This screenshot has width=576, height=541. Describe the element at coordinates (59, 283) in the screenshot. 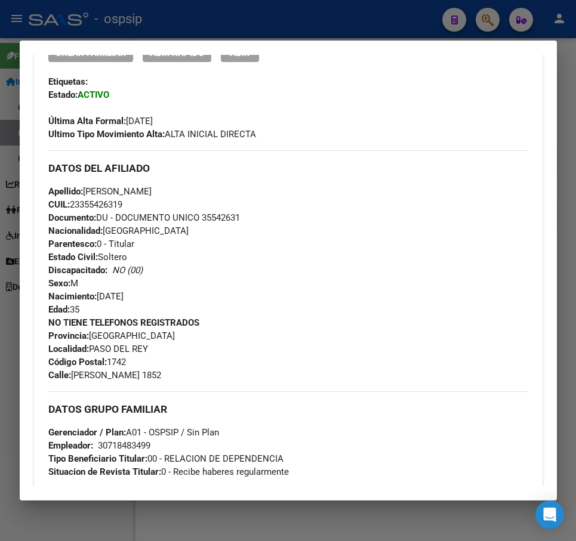

I see `strong: Sexo:` at that location.